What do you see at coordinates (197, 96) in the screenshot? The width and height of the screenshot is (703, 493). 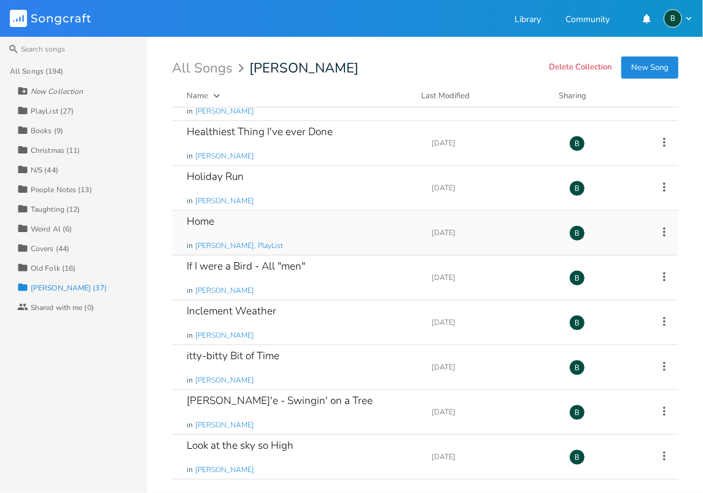 I see `div: Name` at bounding box center [197, 96].